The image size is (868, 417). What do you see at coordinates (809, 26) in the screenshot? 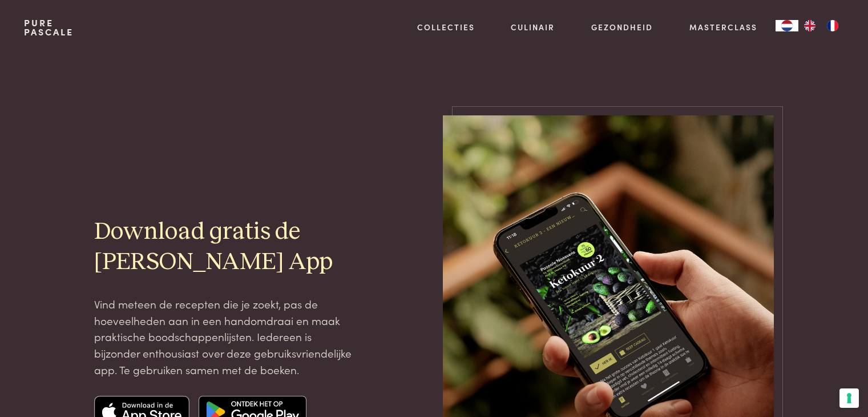
I see `aside: Language selected: Nederlands` at bounding box center [809, 26].